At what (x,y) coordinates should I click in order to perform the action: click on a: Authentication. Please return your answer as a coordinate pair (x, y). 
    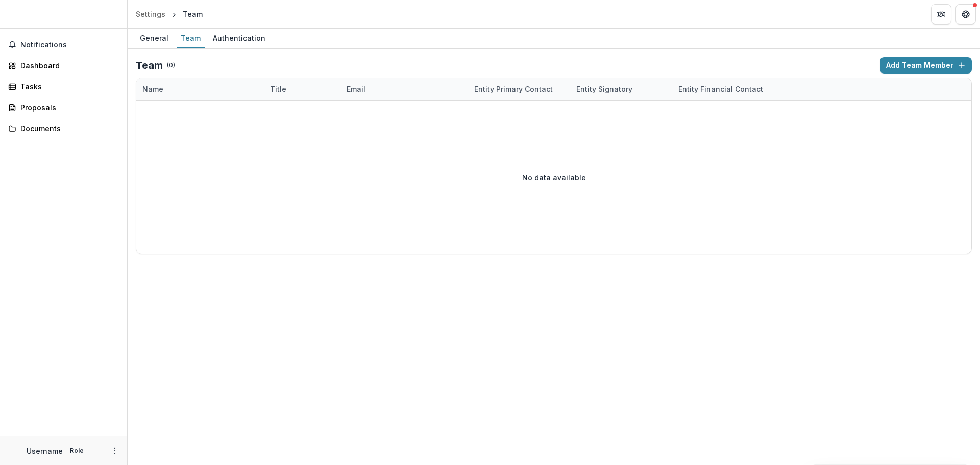
    Looking at the image, I should click on (239, 38).